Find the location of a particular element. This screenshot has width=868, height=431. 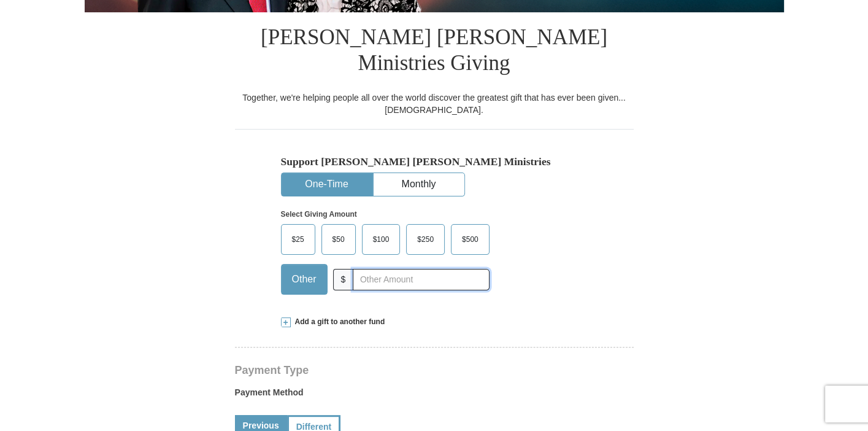

h4: Payment Type is located at coordinates (435, 370).